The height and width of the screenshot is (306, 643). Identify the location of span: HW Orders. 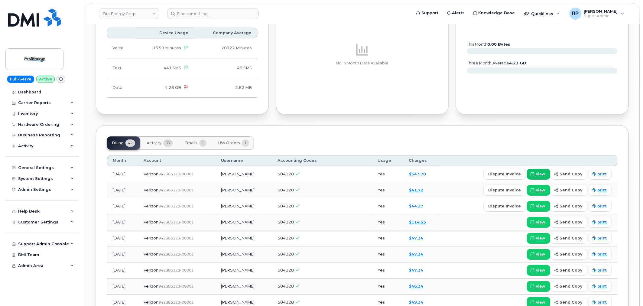
(229, 143).